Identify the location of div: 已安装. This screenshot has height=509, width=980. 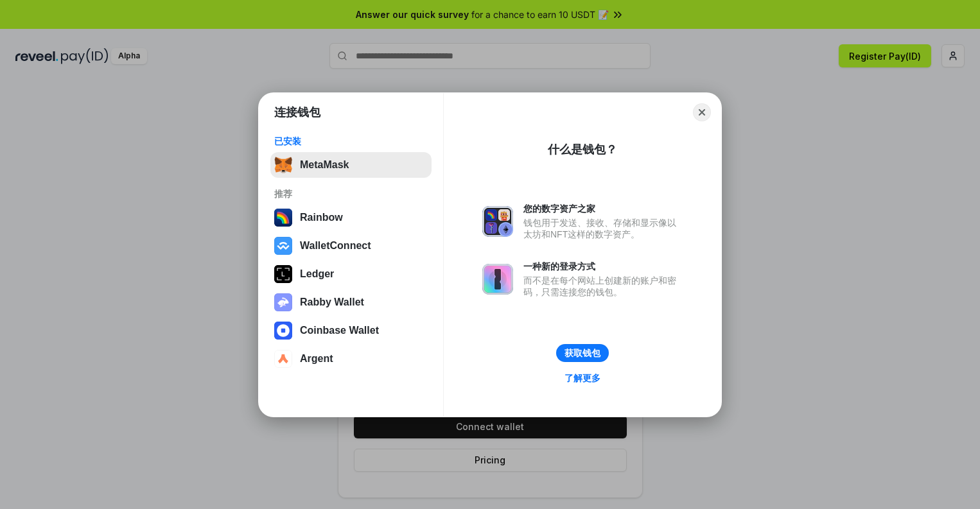
(351, 141).